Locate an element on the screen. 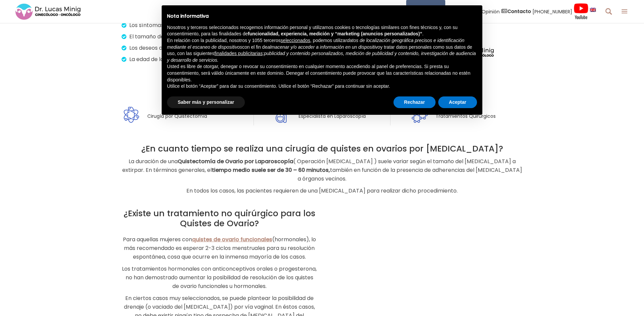  em: publicidad y contenido personalizados, medición de publicidad y contenido, investigación de audie... is located at coordinates (321, 57).